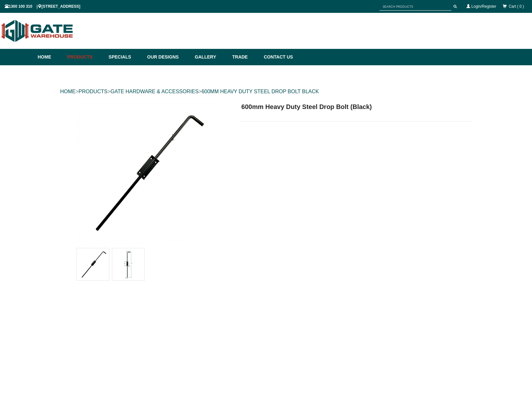 The height and width of the screenshot is (409, 532). I want to click on img: 600mm Heavy Duty Steel Drop Bolt (Black) - 600mm drop bolt black - 1 - Gate Warehouse, so click(146, 172).